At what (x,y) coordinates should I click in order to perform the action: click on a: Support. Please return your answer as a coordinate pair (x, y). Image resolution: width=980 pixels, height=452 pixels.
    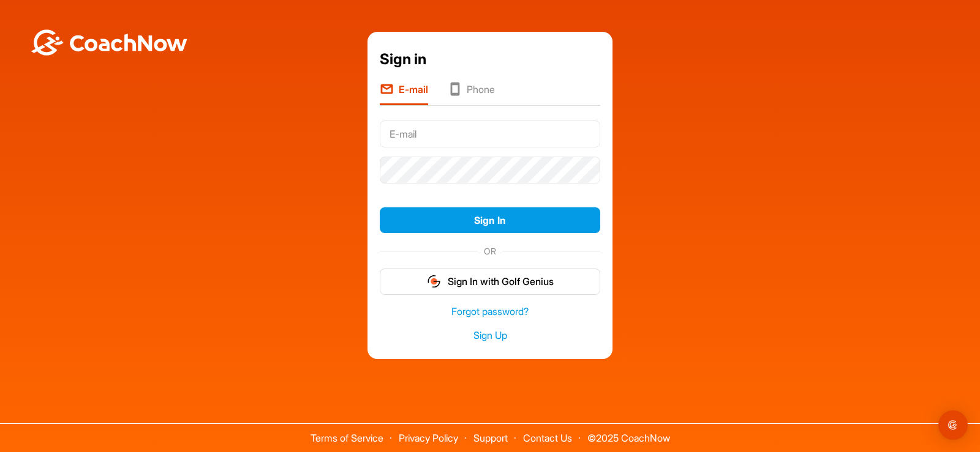
    Looking at the image, I should click on (490, 438).